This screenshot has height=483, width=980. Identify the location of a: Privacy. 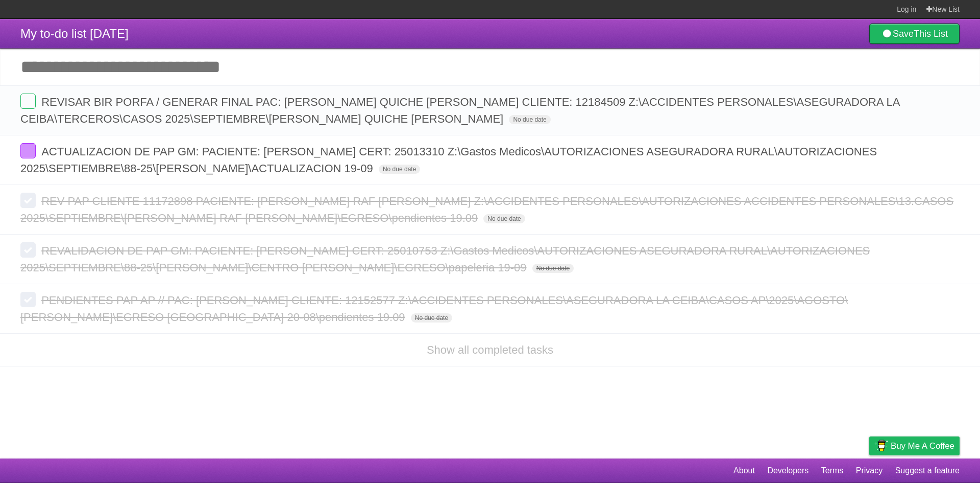
(869, 470).